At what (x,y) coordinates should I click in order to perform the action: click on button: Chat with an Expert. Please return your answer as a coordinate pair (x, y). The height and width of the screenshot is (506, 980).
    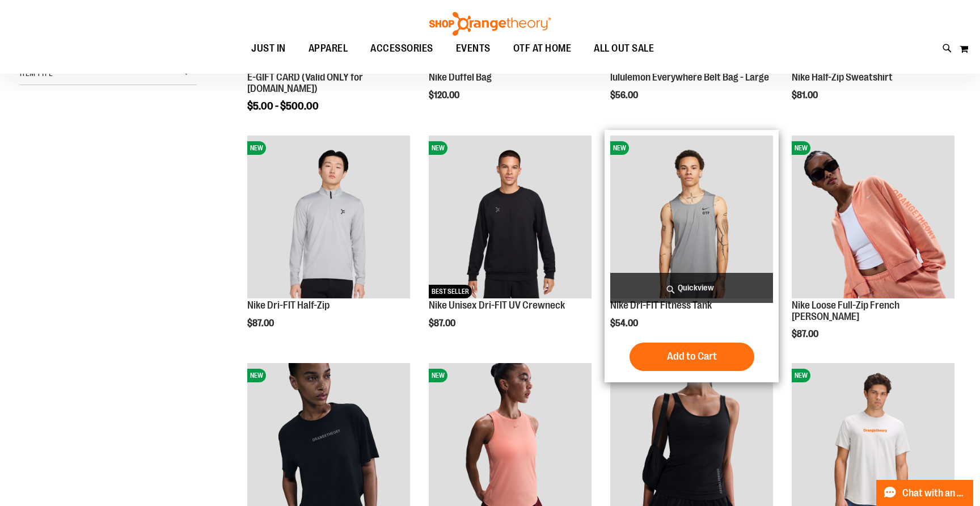
    Looking at the image, I should click on (925, 493).